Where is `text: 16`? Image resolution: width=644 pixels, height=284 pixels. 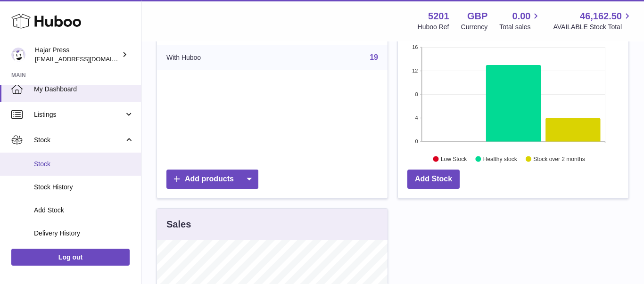 text: 16 is located at coordinates (415, 47).